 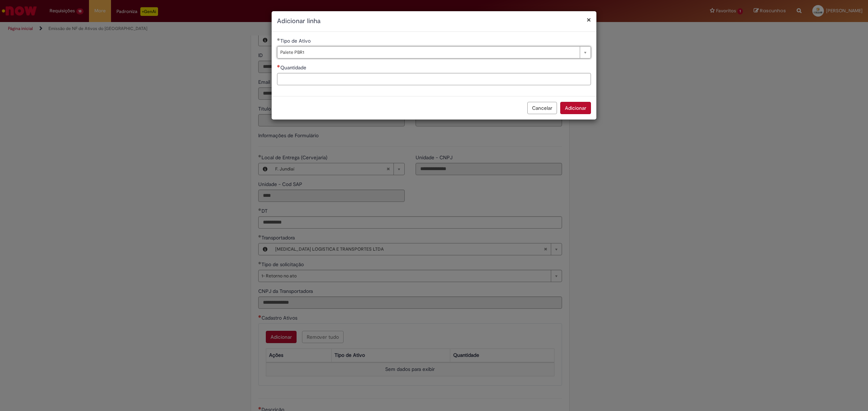 I want to click on button: Adicionar, so click(x=575, y=108).